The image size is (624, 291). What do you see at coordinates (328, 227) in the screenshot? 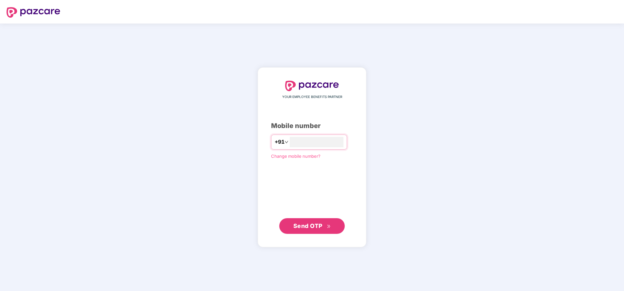
I see `span: double-right` at bounding box center [328, 227].